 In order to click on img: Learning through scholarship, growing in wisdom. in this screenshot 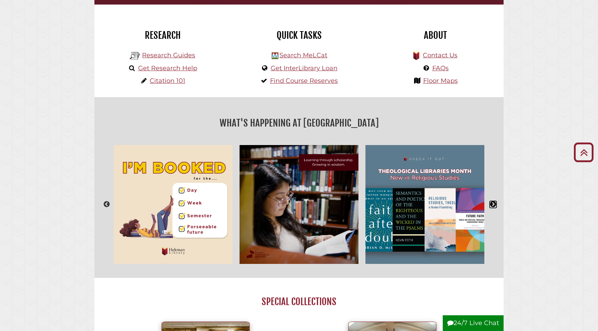, I will do `click(299, 205)`.